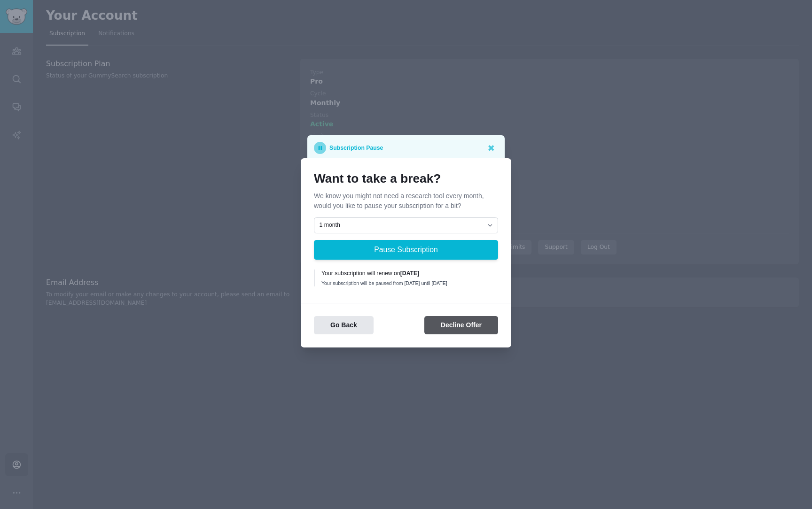 Image resolution: width=812 pixels, height=509 pixels. What do you see at coordinates (406, 201) in the screenshot?
I see `p: We know you might not need a research tool every month, would you like to pause your subscription...` at bounding box center [406, 201].